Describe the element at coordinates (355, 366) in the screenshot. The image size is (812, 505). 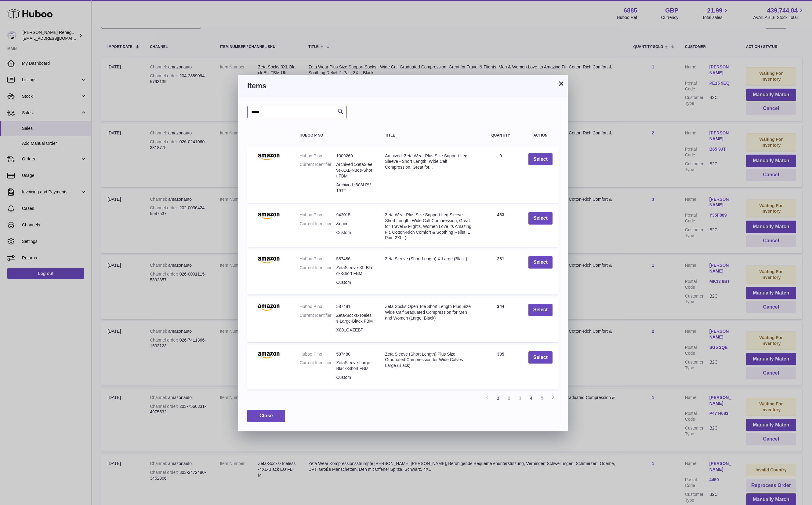
I see `dd: ZetaSleeve-Large-Black-Short FBM` at that location.